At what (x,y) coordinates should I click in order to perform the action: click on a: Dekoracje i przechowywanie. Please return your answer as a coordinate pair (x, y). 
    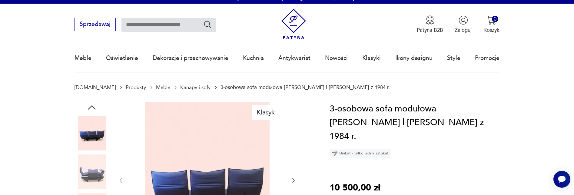
    Looking at the image, I should click on (190, 58).